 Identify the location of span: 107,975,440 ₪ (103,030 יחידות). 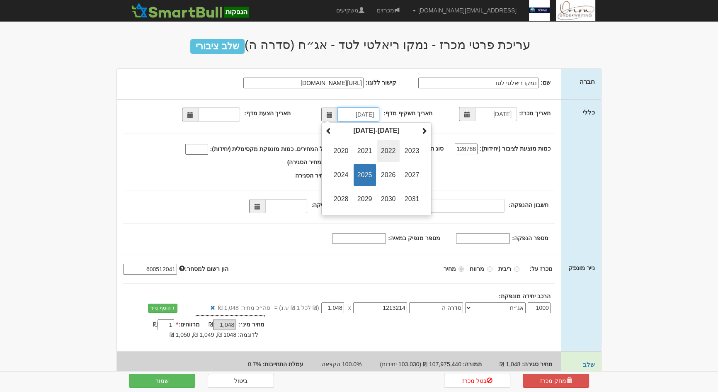
(420, 364).